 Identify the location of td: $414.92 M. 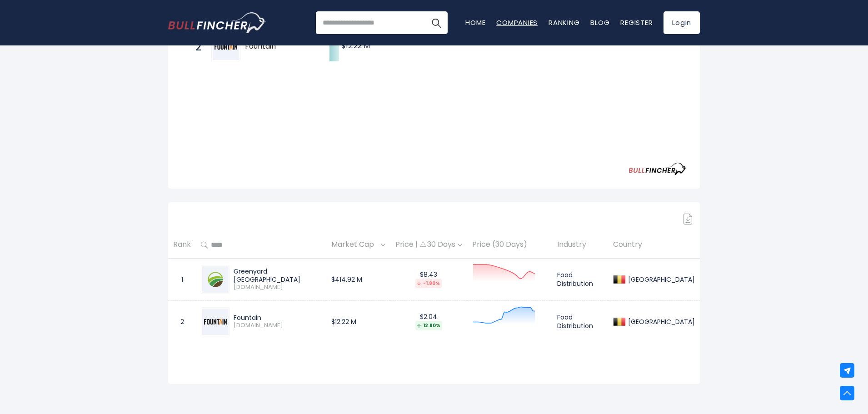
(358, 278).